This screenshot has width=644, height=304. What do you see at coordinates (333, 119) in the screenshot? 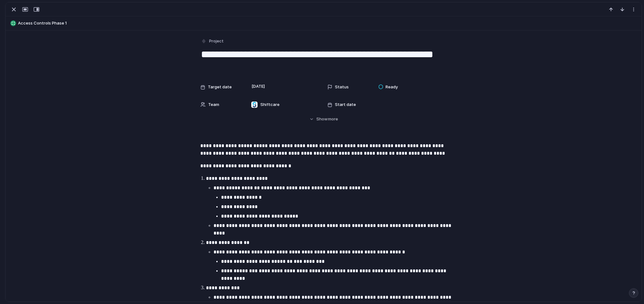
I see `span: more` at bounding box center [333, 119].